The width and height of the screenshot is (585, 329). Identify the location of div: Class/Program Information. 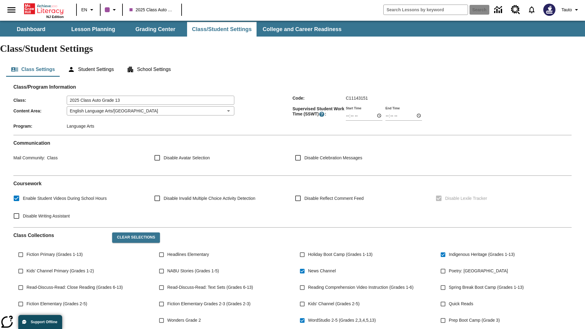
(292, 110).